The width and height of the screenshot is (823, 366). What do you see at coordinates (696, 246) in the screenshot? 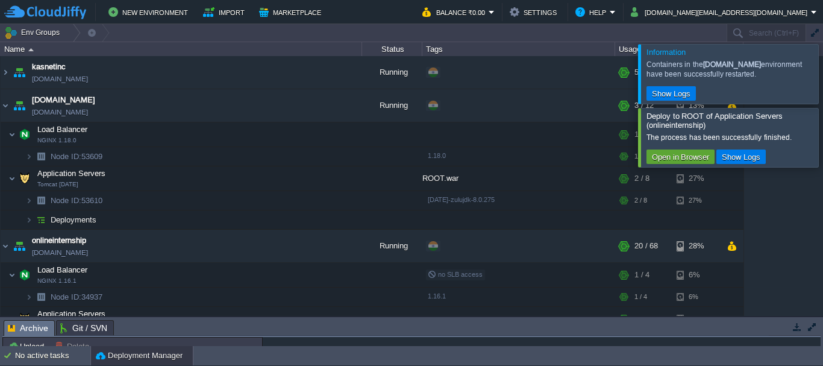
I see `div: 28%` at bounding box center [696, 246].